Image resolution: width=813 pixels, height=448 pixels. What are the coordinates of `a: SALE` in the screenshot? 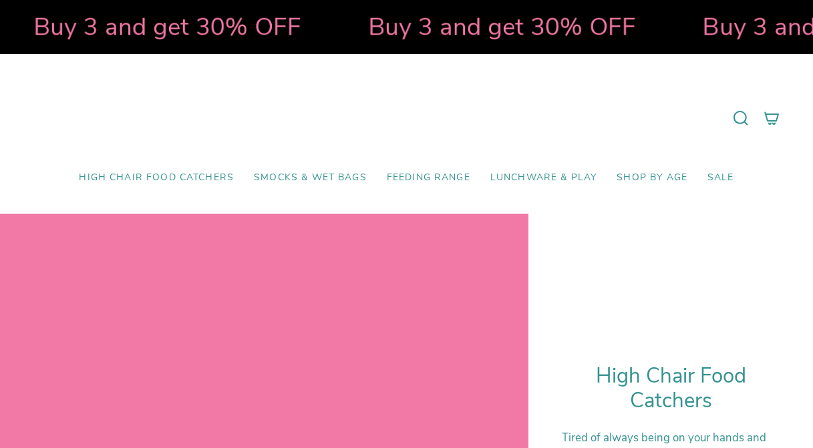 It's located at (721, 178).